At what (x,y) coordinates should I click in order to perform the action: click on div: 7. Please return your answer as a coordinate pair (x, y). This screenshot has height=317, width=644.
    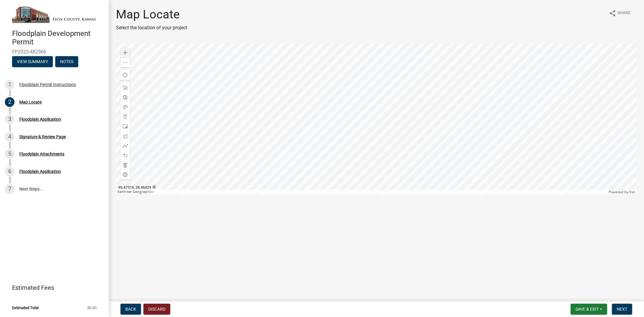
    Looking at the image, I should click on (10, 189).